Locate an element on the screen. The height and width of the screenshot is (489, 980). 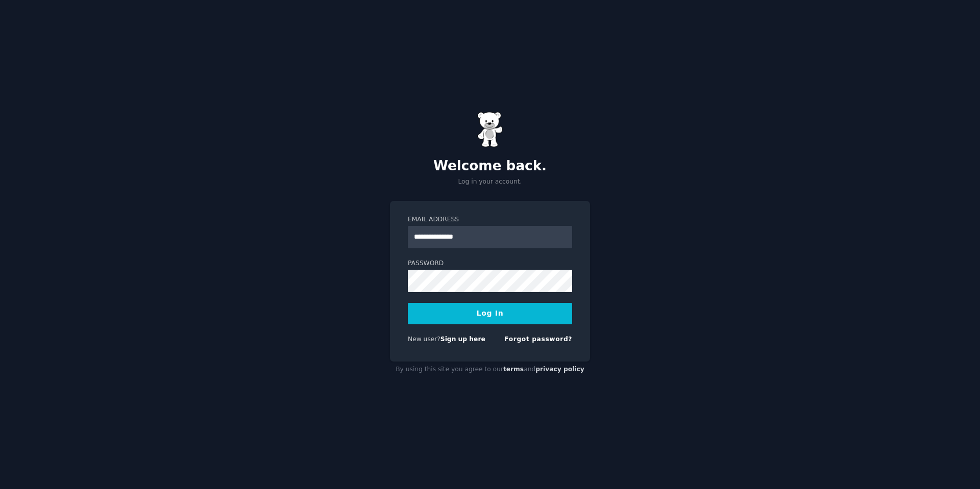
a: terms is located at coordinates (513, 369).